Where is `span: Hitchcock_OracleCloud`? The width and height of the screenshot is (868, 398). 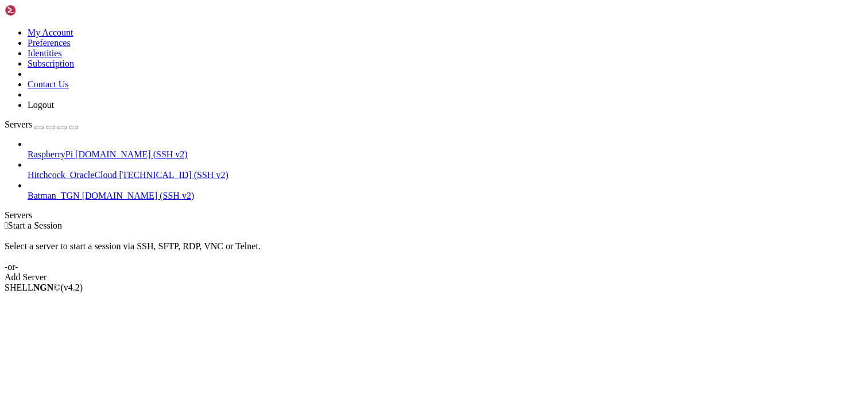
span: Hitchcock_OracleCloud is located at coordinates (72, 174).